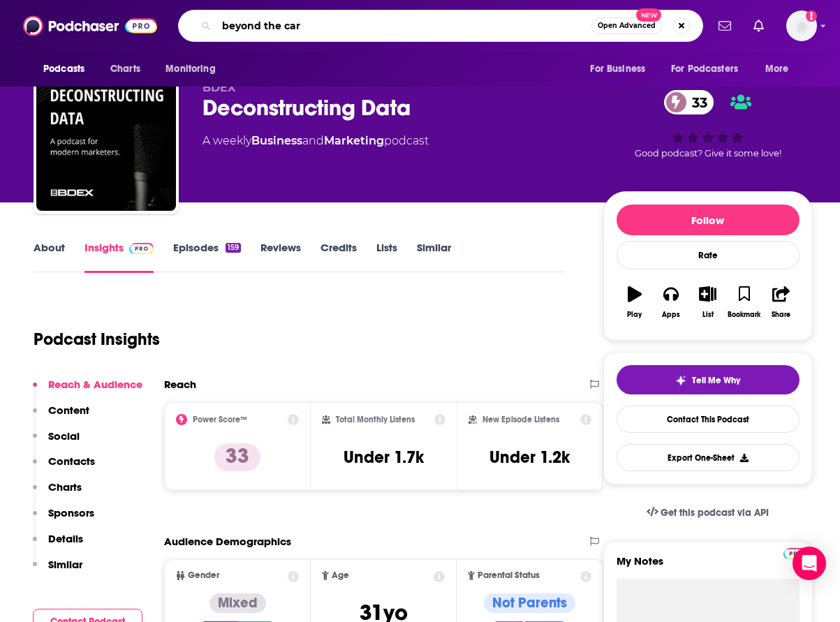 The height and width of the screenshot is (622, 840). I want to click on span: Good podcast? Give it some love!, so click(708, 153).